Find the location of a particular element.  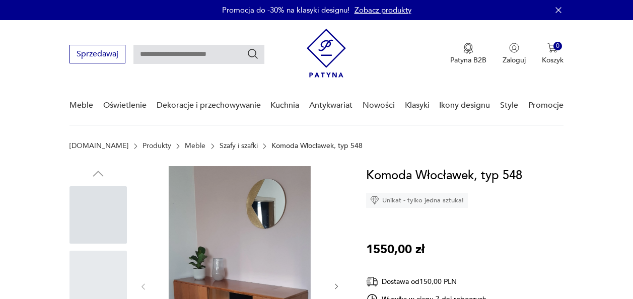

img: Patyna - sklep z meblami i dekoracjami vintage is located at coordinates (327, 53).